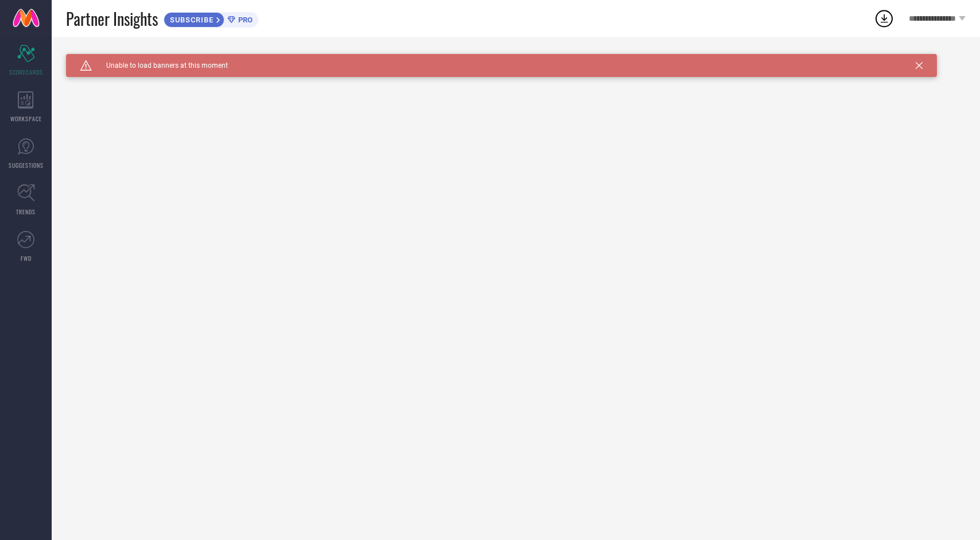 This screenshot has height=540, width=980. I want to click on span: SCORECARDS, so click(26, 72).